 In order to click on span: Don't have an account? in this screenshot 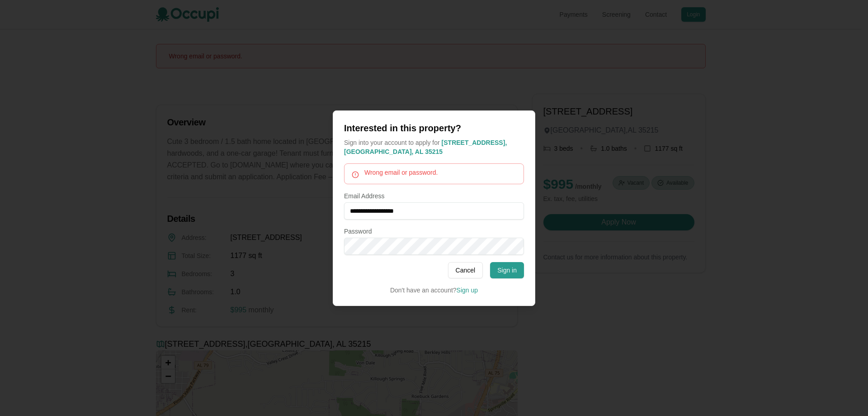, I will do `click(423, 290)`.